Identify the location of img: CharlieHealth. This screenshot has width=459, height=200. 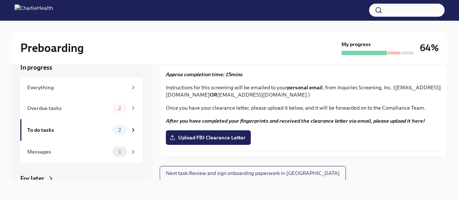
(34, 10).